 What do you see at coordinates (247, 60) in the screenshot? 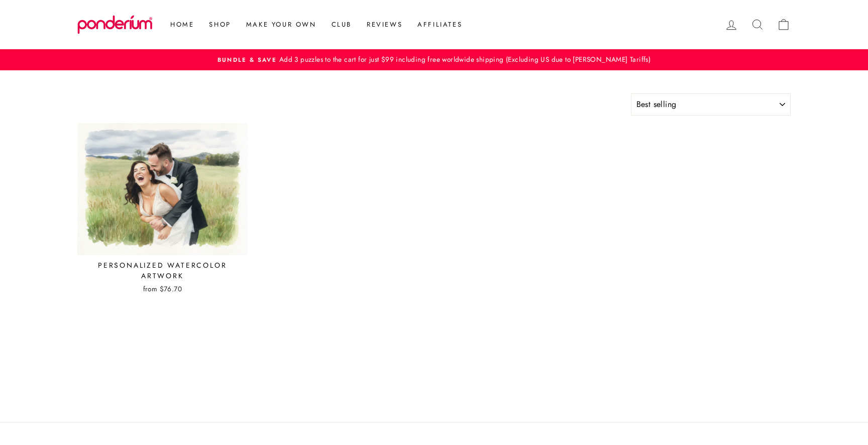
I see `span: Bundle & Save` at bounding box center [247, 60].